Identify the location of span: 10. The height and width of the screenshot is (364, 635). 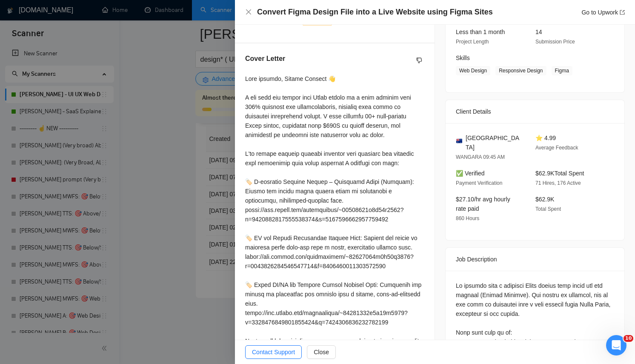
(628, 338).